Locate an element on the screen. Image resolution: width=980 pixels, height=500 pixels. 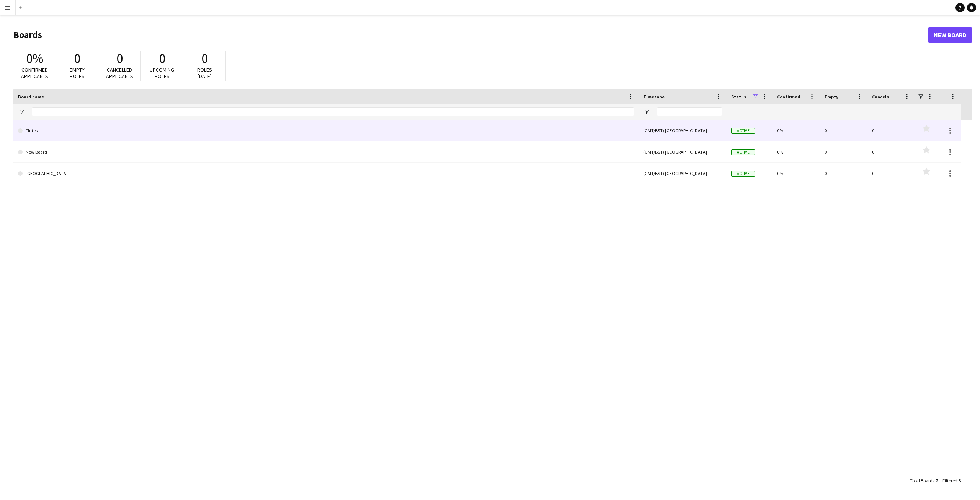
span: Board name is located at coordinates (31, 97).